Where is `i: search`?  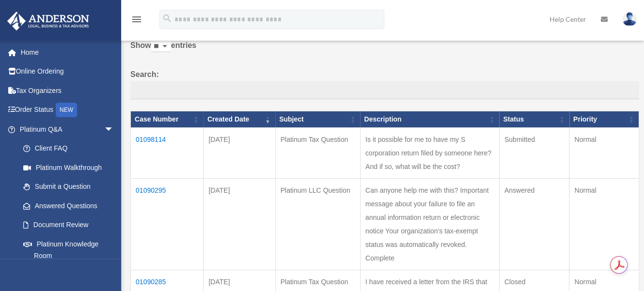 i: search is located at coordinates (167, 18).